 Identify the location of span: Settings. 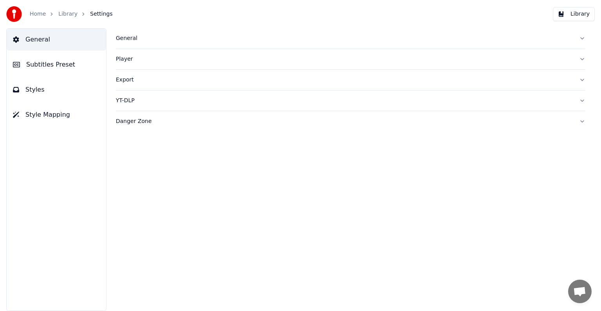
(101, 14).